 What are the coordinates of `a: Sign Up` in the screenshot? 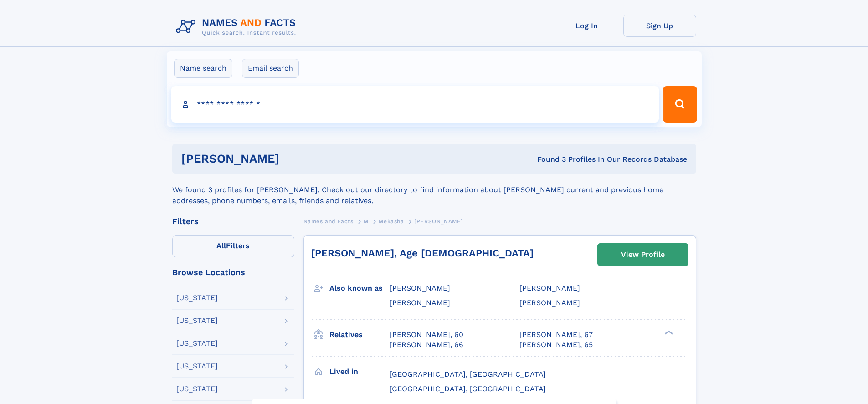 It's located at (660, 25).